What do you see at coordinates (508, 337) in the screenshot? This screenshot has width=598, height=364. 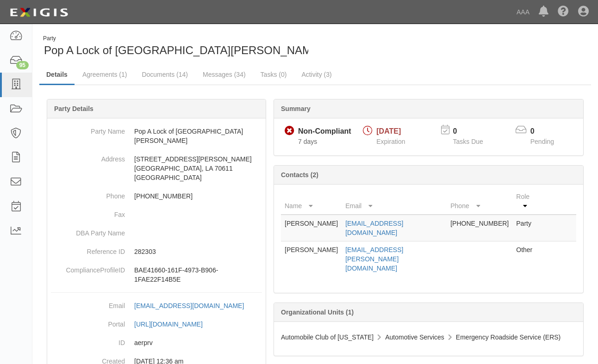 I see `span: Emergency Roadside Service (ERS)` at bounding box center [508, 337].